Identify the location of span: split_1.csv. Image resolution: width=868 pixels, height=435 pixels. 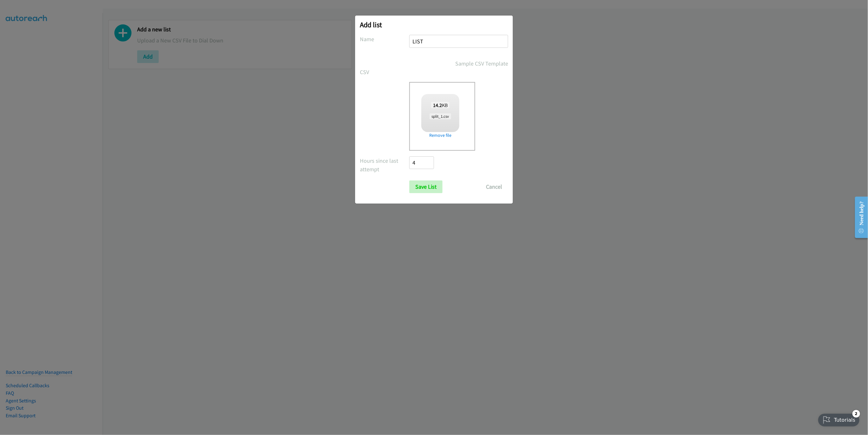
(440, 116).